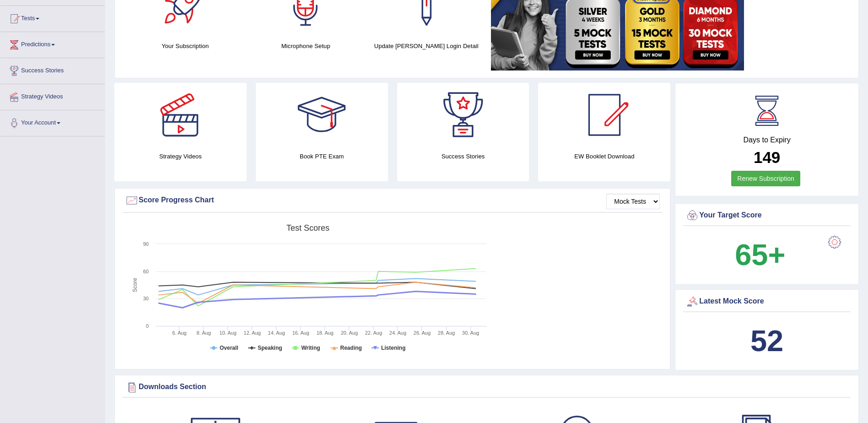  Describe the element at coordinates (179, 333) in the screenshot. I see `tspan: 6. Aug` at that location.